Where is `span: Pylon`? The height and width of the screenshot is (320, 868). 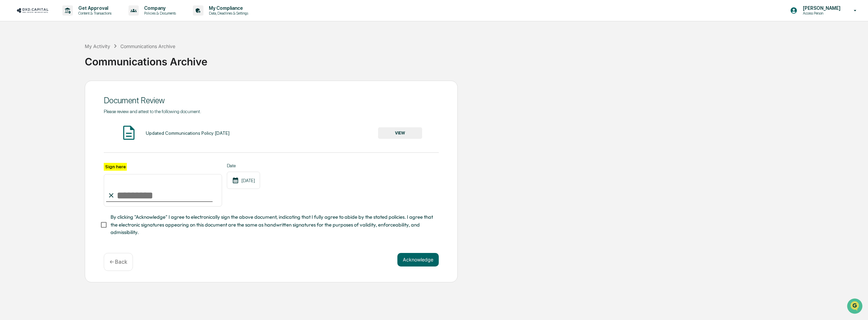
span: Pylon is located at coordinates (75, 118).